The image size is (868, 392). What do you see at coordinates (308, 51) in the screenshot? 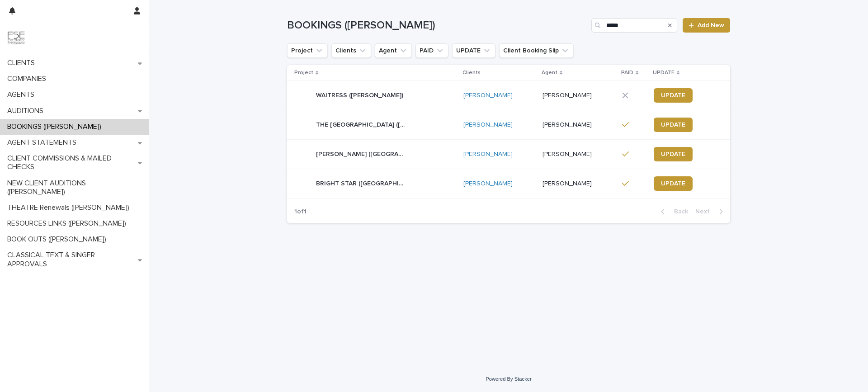
I see `button: Project` at bounding box center [308, 51].